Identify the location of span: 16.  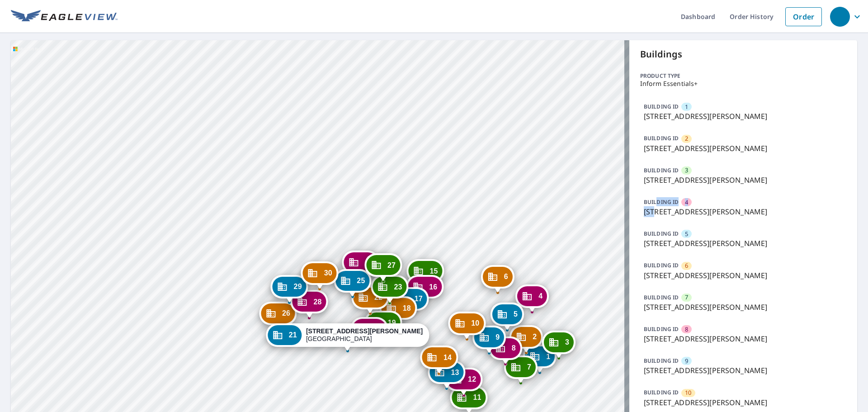
(434, 287).